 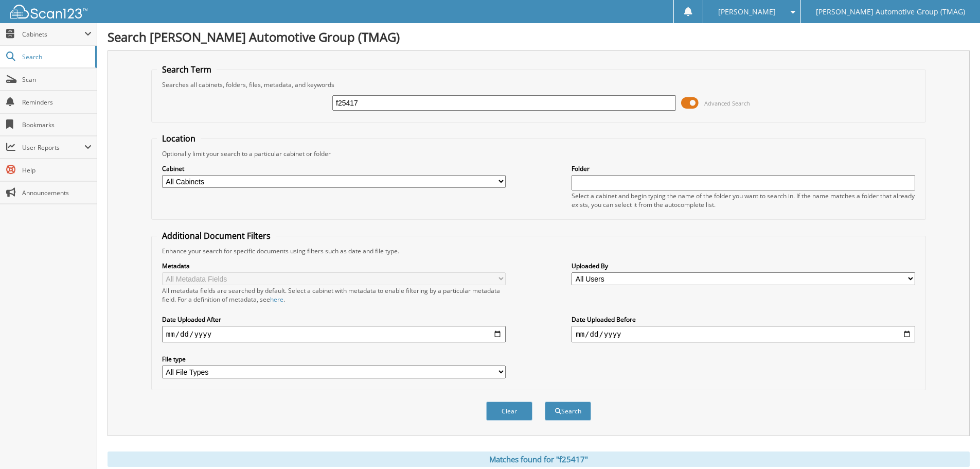 I want to click on button: Search, so click(x=568, y=411).